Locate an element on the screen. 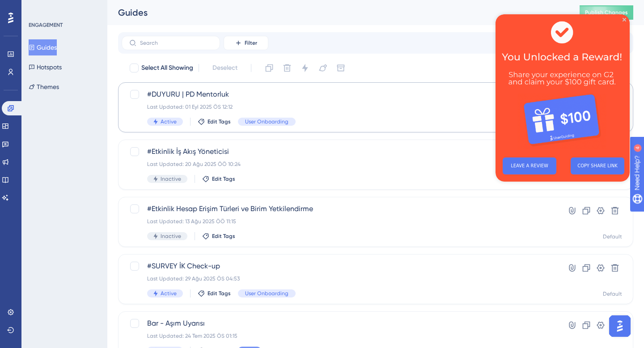 The height and width of the screenshot is (348, 644). span: #Etkinlik Hesap Erişim Türleri ve Birim Yetkilendirme is located at coordinates (340, 209).